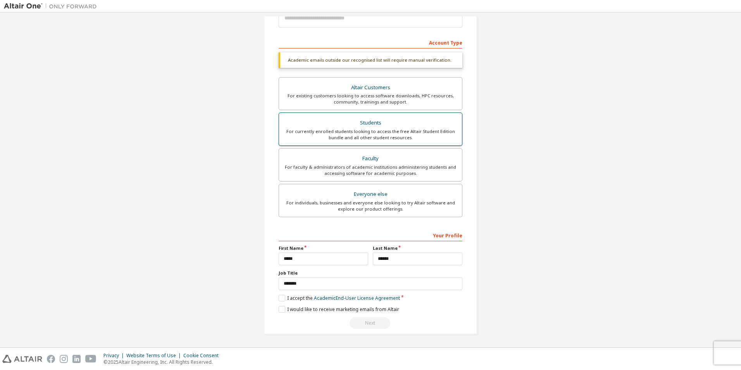 The image size is (741, 370). Describe the element at coordinates (418, 248) in the screenshot. I see `label: Last Name` at that location.